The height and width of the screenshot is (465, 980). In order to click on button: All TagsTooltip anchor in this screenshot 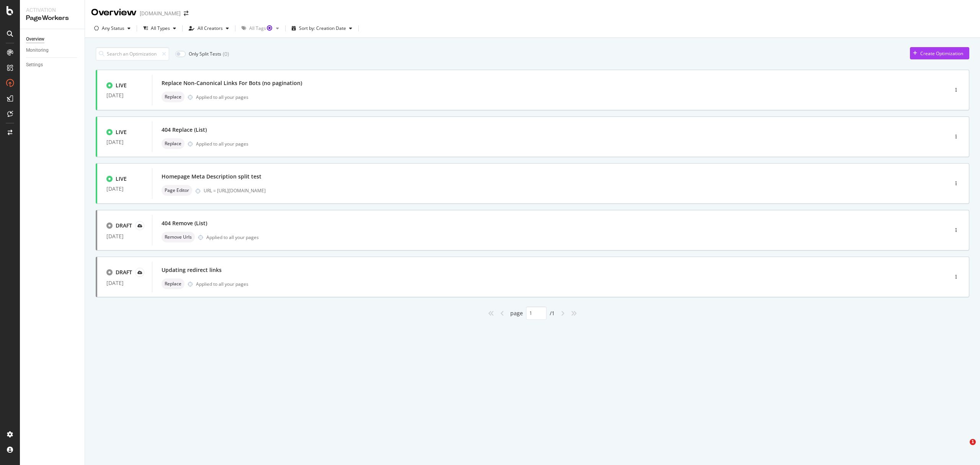, I will do `click(260, 28)`.